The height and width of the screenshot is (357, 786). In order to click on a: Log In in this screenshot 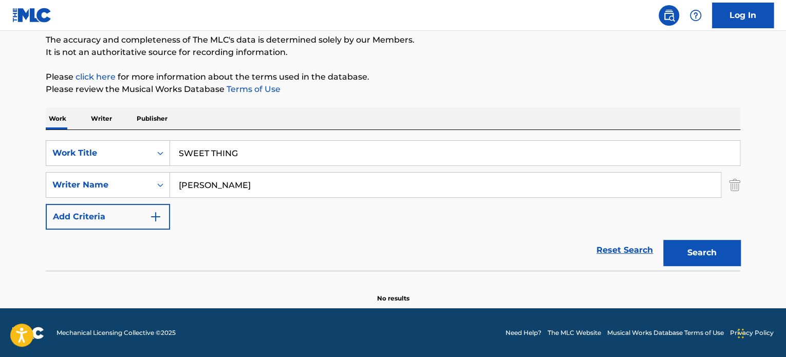, I will do `click(743, 15)`.